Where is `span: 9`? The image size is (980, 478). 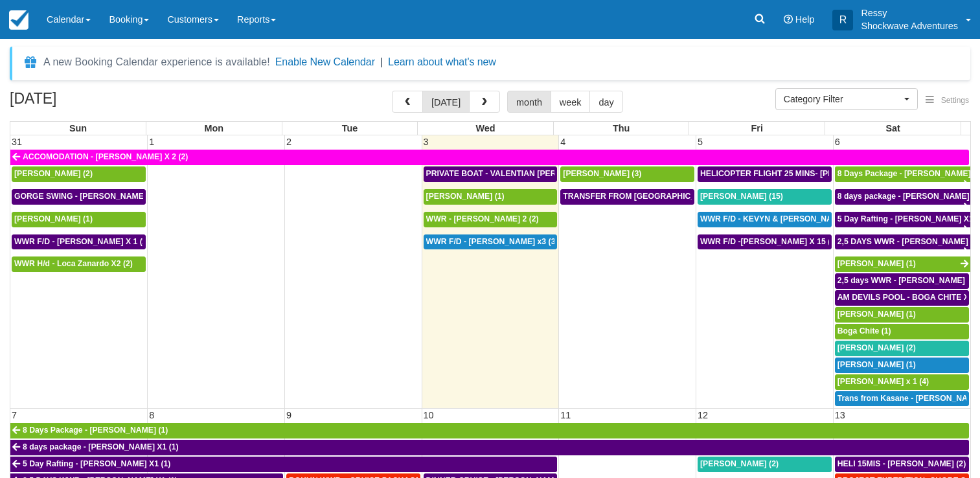
span: 9 is located at coordinates (289, 415).